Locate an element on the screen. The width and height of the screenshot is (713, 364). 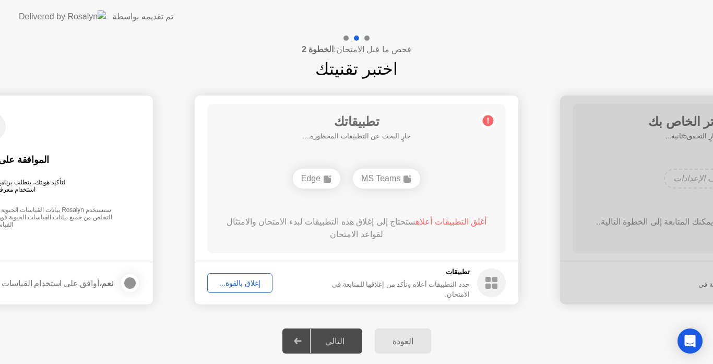
h5: تطبيقات is located at coordinates (391, 272).